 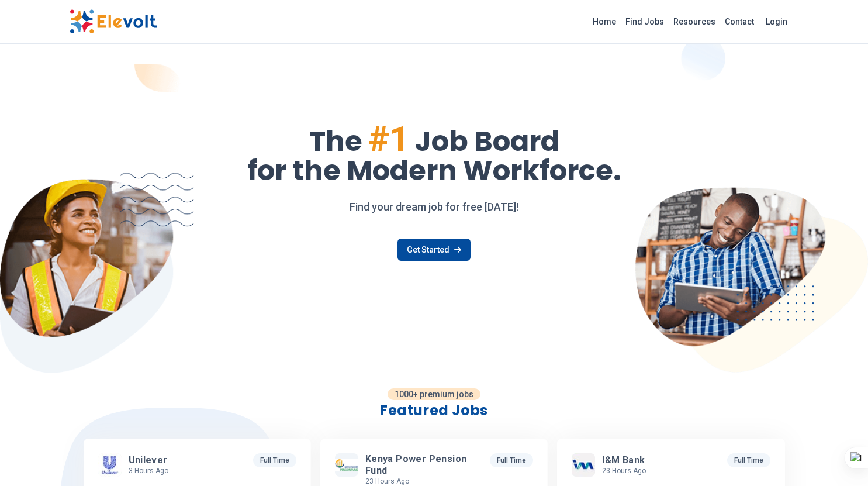 I want to click on span: #1, so click(x=389, y=139).